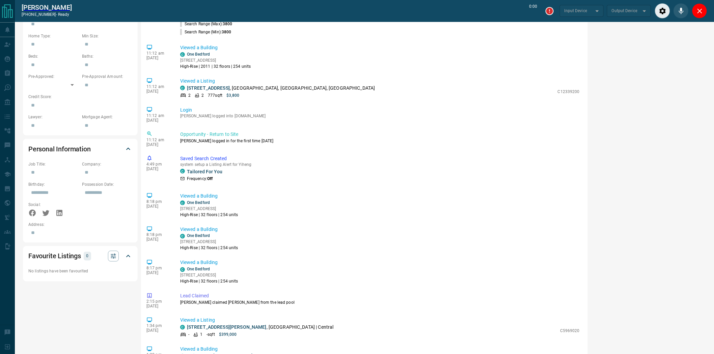  Describe the element at coordinates (533, 11) in the screenshot. I see `p: 0:00` at that location.